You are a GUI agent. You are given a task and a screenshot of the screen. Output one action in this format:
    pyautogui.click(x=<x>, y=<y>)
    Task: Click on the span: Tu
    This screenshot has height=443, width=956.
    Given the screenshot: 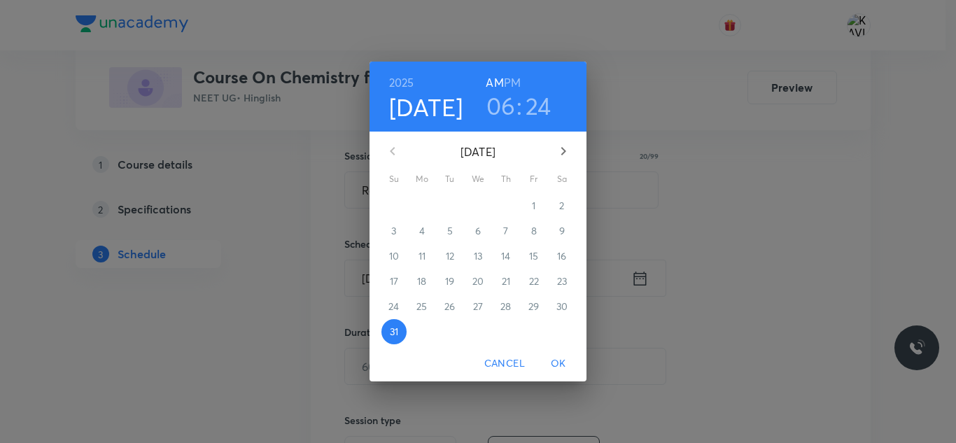 What is the action you would take?
    pyautogui.click(x=450, y=179)
    